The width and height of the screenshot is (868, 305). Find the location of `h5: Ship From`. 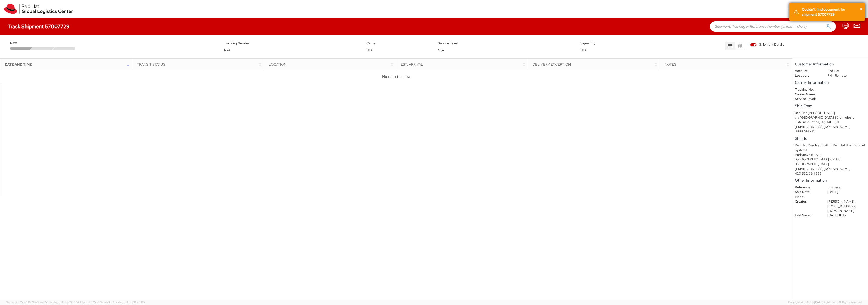

h5: Ship From is located at coordinates (830, 106).